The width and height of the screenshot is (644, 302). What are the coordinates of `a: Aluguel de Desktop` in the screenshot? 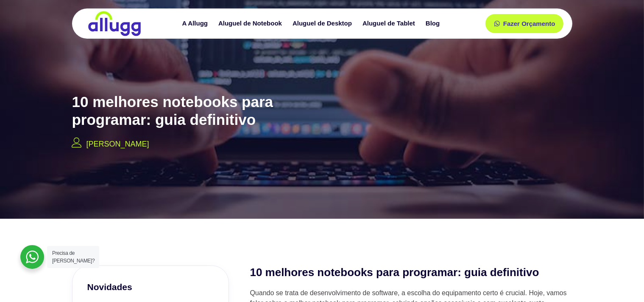 It's located at (323, 24).